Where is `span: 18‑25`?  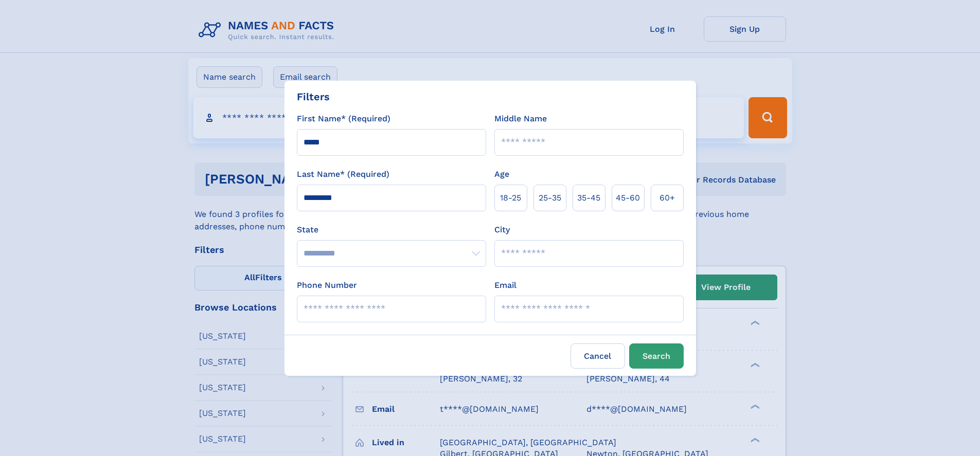 span: 18‑25 is located at coordinates (510, 198).